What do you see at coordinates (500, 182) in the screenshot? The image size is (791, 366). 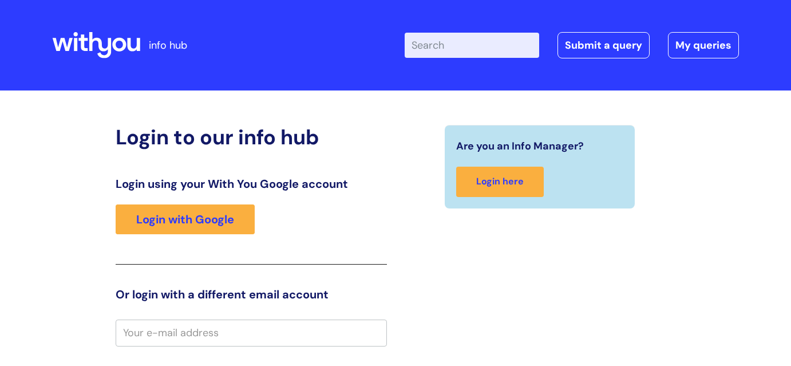 I see `a: Login here` at bounding box center [500, 182].